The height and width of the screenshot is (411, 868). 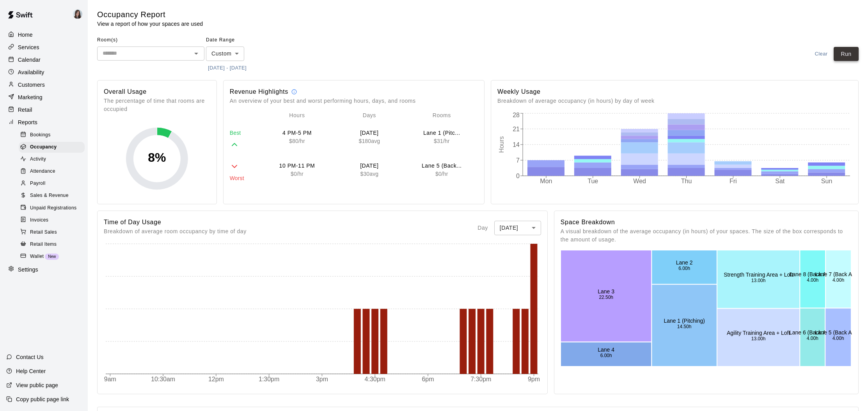 I want to click on span: Unpaid Registrations, so click(x=53, y=208).